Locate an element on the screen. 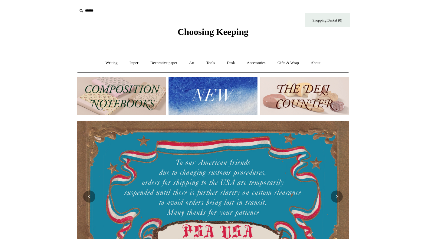  span: Choosing Keeping is located at coordinates (213, 31).